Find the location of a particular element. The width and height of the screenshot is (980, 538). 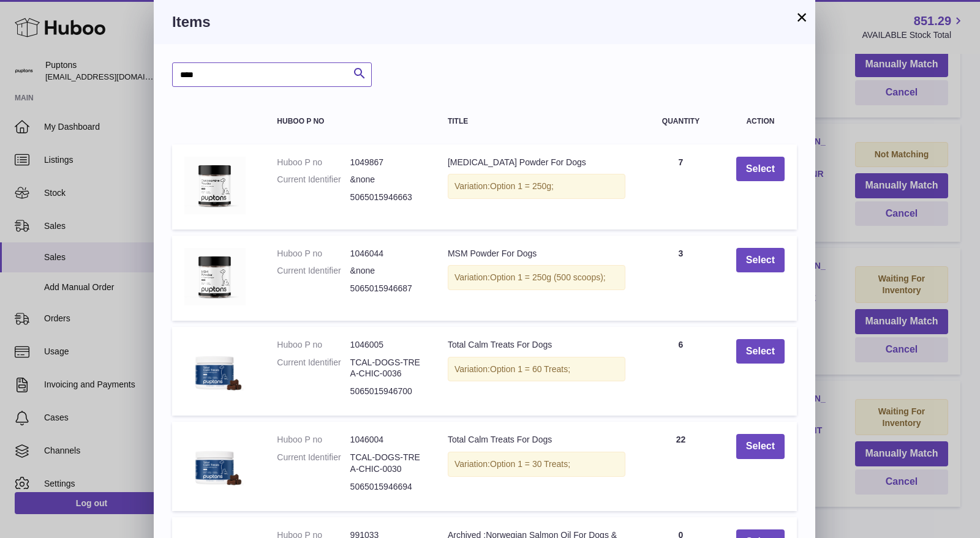

h3: Items is located at coordinates (484, 22).